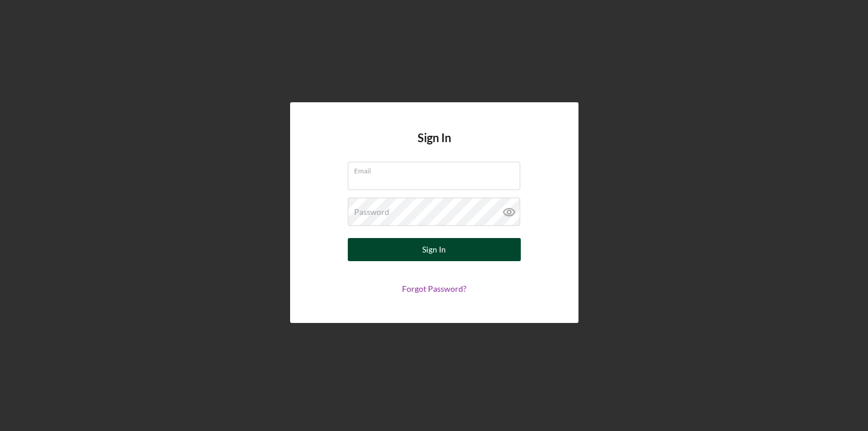 The width and height of the screenshot is (868, 431). What do you see at coordinates (434, 249) in the screenshot?
I see `div: Sign In` at bounding box center [434, 249].